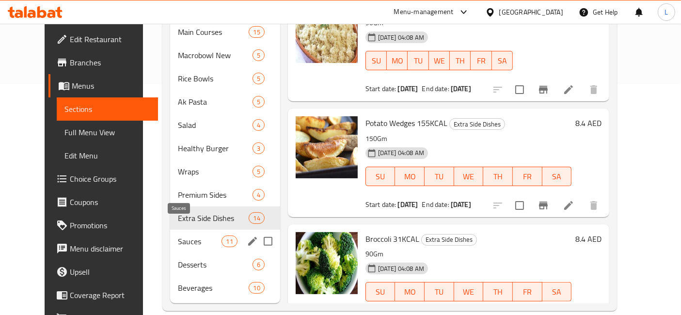 Image resolution: width=681 pixels, height=315 pixels. I want to click on a: Choice Groups, so click(103, 179).